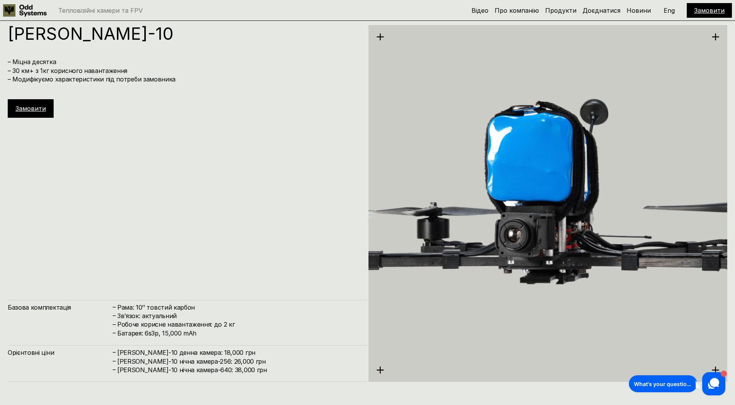  What do you see at coordinates (183, 70) in the screenshot?
I see `h4: – Міцна десятка – 30 км+ з 1кг корисного навантаження – Модифікуємо характеристики під потреби за...` at bounding box center [183, 70].